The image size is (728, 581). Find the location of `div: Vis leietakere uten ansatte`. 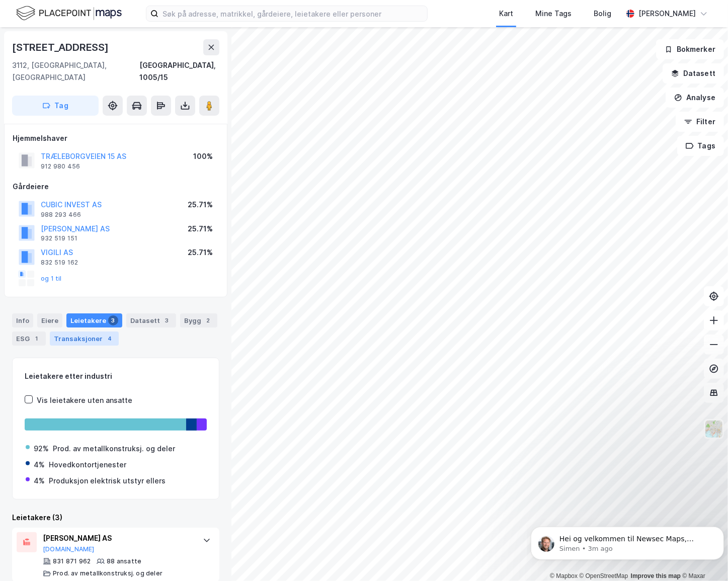

div: Vis leietakere uten ansatte is located at coordinates (85, 400).